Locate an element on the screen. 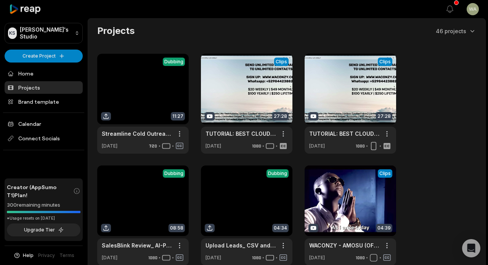 Image resolution: width=488 pixels, height=265 pixels. button: Create Project is located at coordinates (43, 56).